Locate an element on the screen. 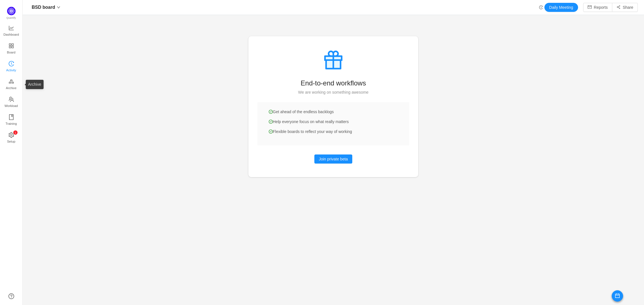  span: Setup is located at coordinates (11, 142).